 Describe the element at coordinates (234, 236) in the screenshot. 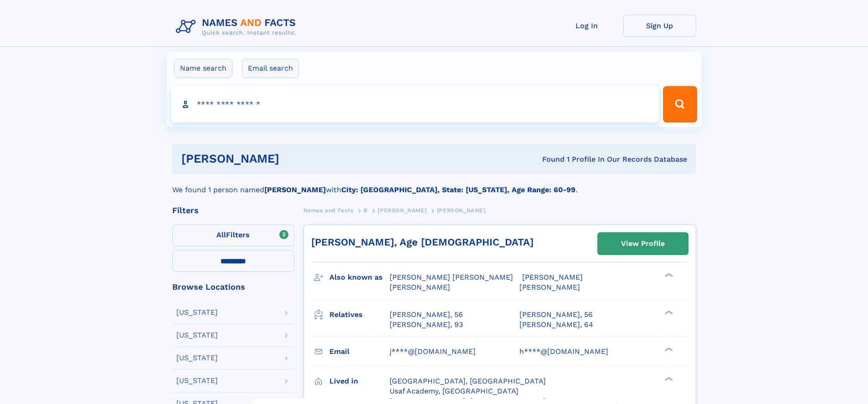

I see `label: Filters` at that location.